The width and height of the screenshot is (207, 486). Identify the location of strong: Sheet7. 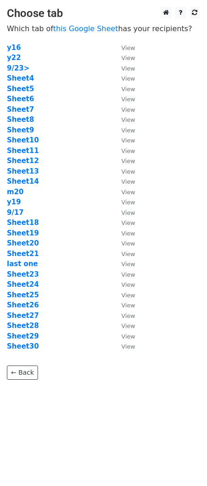
(20, 109).